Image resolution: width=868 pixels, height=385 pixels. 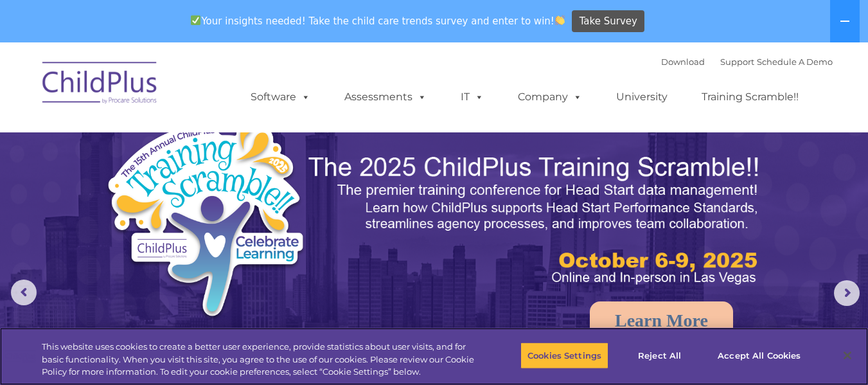 I want to click on img: ChildPlus by Procare Solutions, so click(x=100, y=84).